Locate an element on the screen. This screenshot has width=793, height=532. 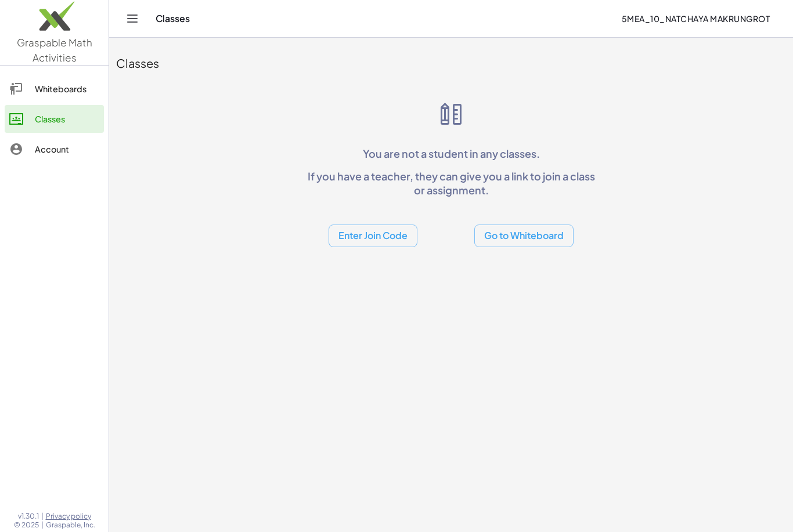
a: Privacy policy is located at coordinates (70, 516).